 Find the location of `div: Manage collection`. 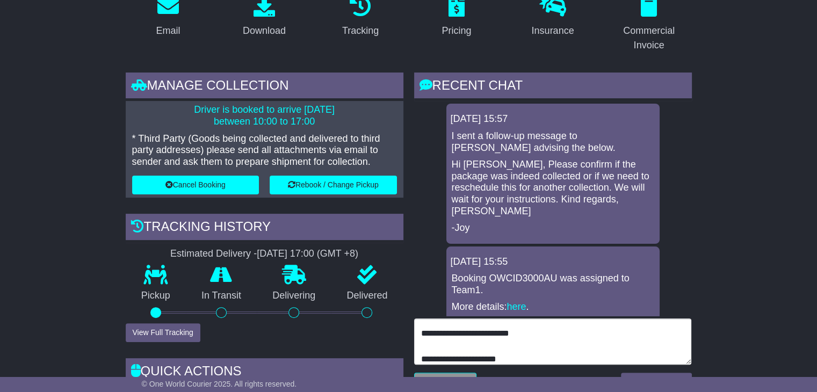

div: Manage collection is located at coordinates (264, 87).